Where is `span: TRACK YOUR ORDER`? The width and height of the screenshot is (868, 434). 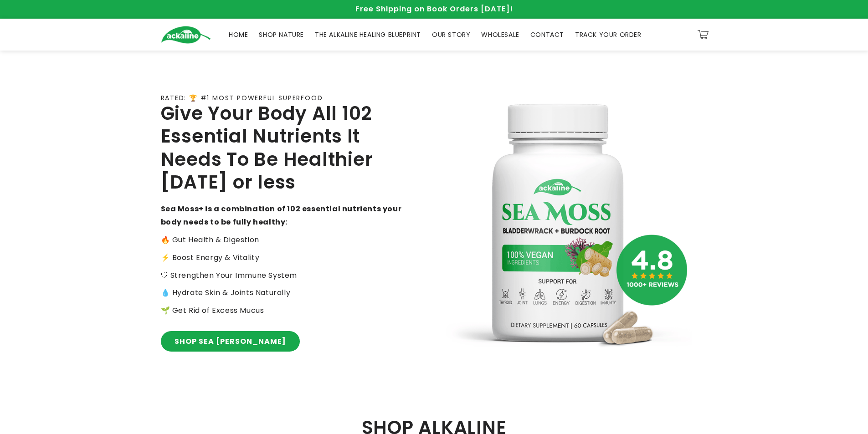
span: TRACK YOUR ORDER is located at coordinates (608, 35).